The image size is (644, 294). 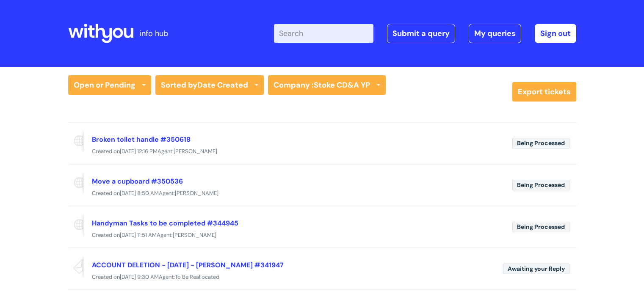 What do you see at coordinates (323, 34) in the screenshot?
I see `input: Search` at bounding box center [323, 34].